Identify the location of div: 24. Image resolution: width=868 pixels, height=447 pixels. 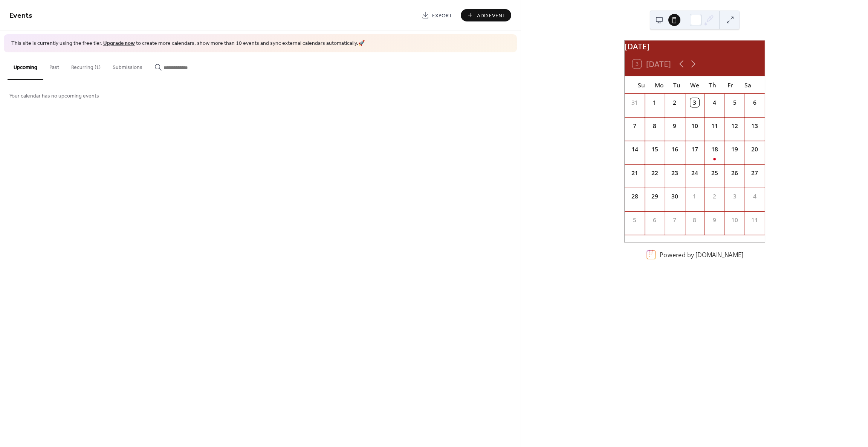
(694, 173).